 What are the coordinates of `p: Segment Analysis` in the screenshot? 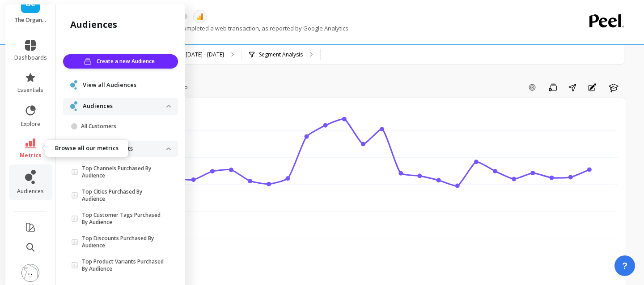 It's located at (281, 55).